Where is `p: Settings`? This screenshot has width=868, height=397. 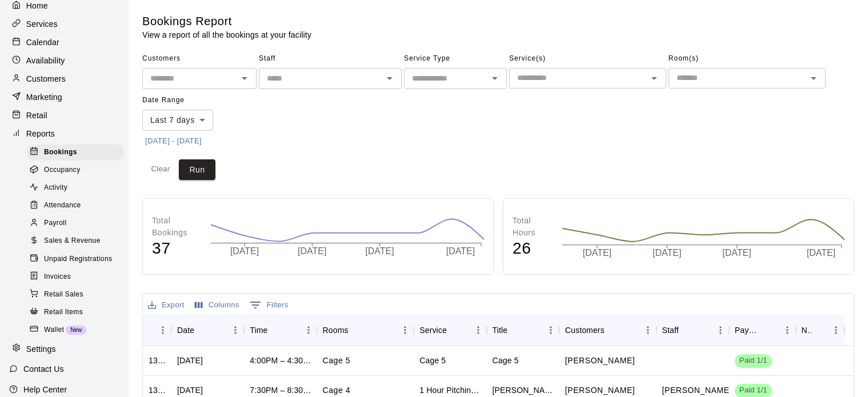 p: Settings is located at coordinates (41, 349).